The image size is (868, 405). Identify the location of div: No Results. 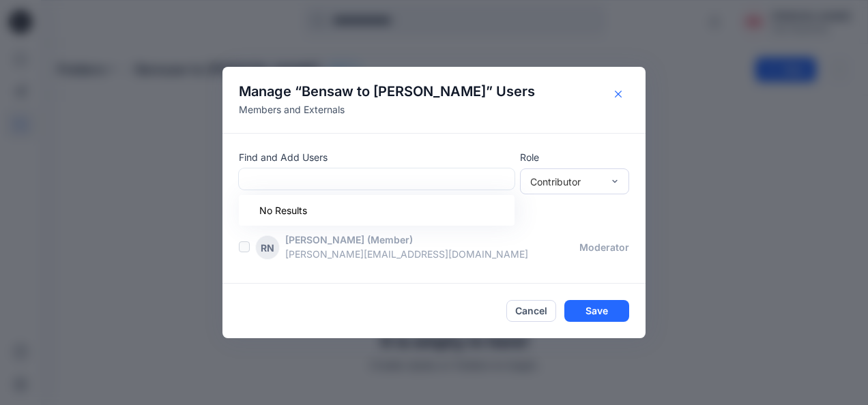
(277, 210).